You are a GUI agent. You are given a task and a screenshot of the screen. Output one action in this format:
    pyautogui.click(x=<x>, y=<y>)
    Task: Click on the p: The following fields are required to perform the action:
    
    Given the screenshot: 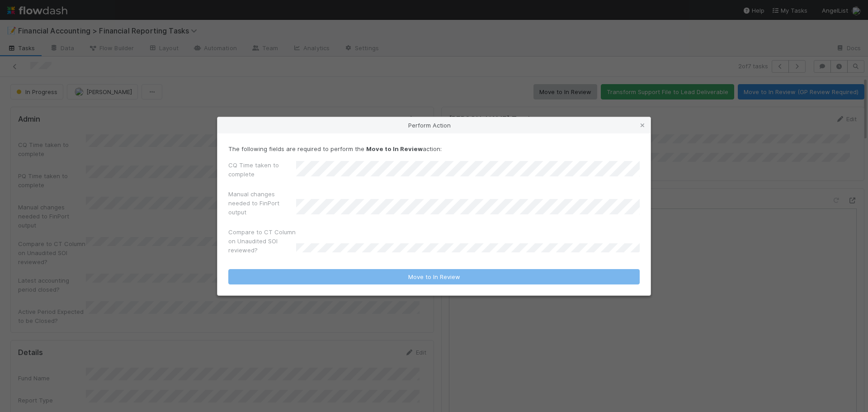 What is the action you would take?
    pyautogui.click(x=434, y=149)
    